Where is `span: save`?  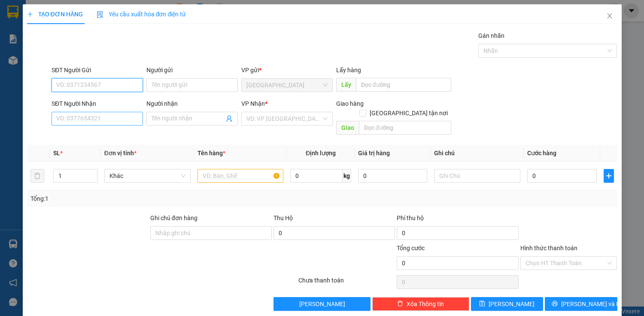 span: save is located at coordinates (482, 304).